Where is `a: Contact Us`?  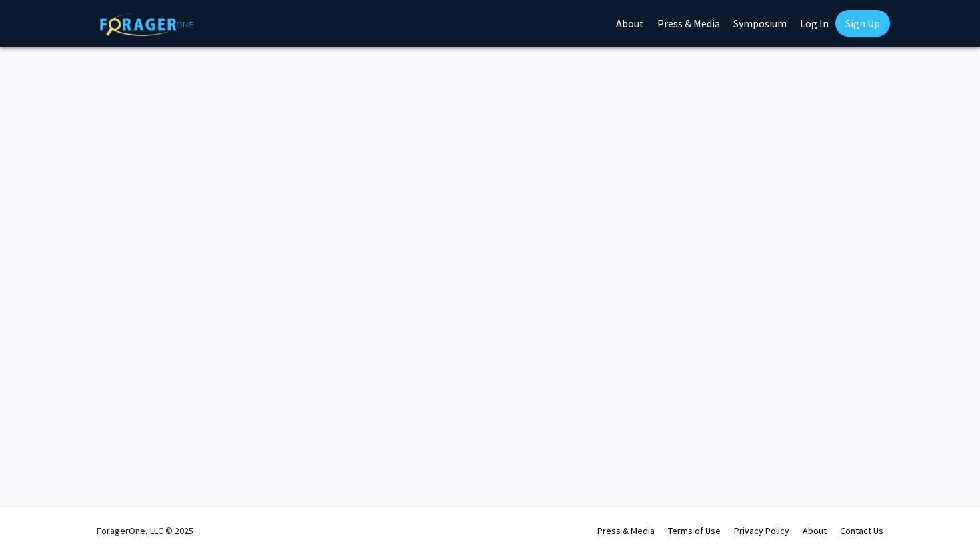
a: Contact Us is located at coordinates (861, 531).